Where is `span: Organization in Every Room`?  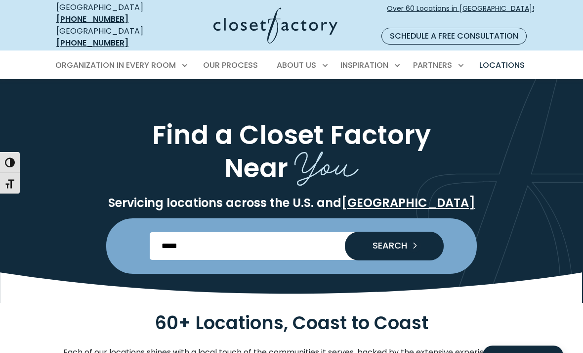 span: Organization in Every Room is located at coordinates (116, 65).